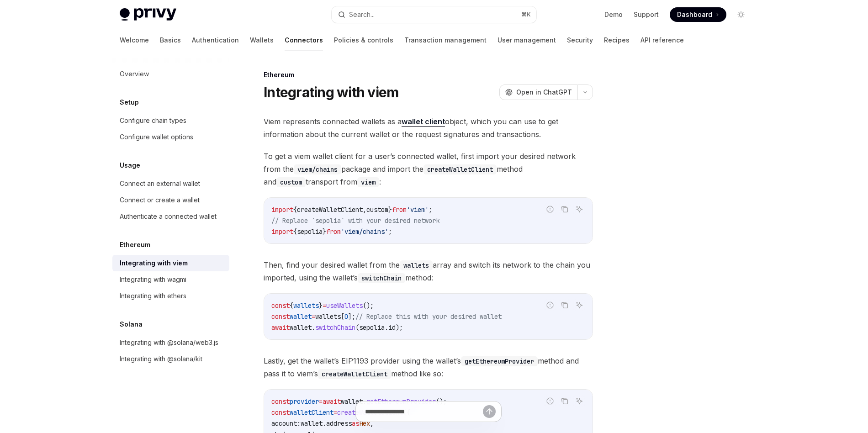  Describe the element at coordinates (129, 102) in the screenshot. I see `h5: Setup` at that location.